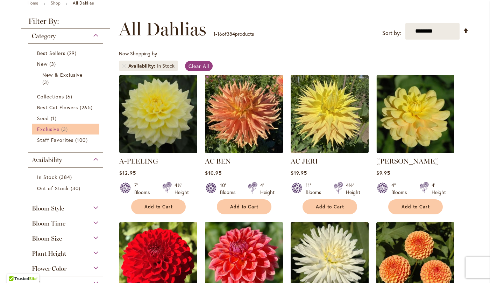  Describe the element at coordinates (47, 238) in the screenshot. I see `span: Bloom Size` at that location.